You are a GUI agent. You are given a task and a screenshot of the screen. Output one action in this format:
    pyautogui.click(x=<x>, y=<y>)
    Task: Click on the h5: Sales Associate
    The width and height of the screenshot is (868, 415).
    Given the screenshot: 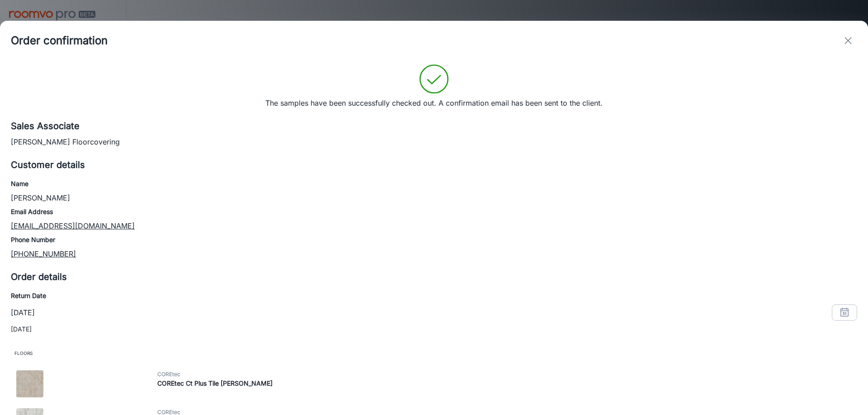 What is the action you would take?
    pyautogui.click(x=434, y=126)
    